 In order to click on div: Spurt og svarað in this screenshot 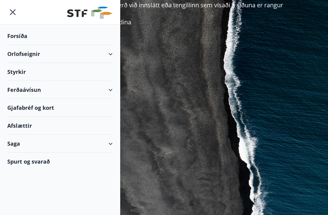, I will do `click(60, 161)`.